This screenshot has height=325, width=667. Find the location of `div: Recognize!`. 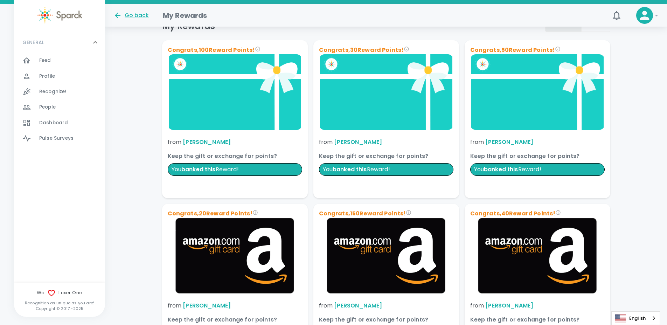

div: Recognize! is located at coordinates (59, 92).